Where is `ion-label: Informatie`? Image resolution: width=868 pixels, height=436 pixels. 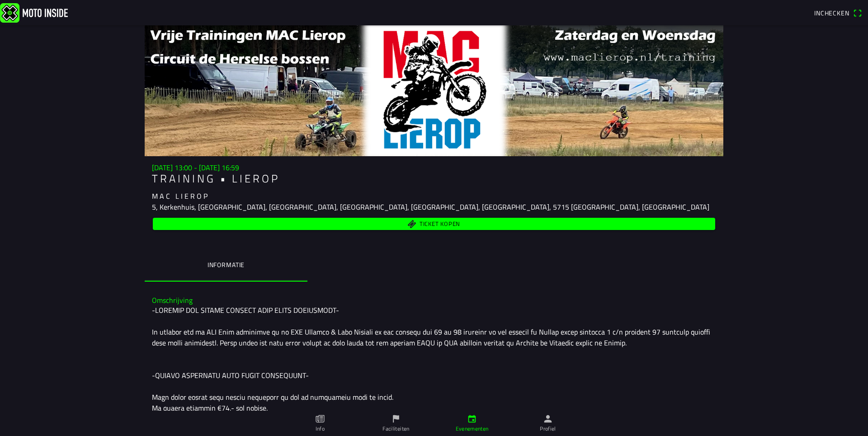
ion-label: Informatie is located at coordinates (226, 265).